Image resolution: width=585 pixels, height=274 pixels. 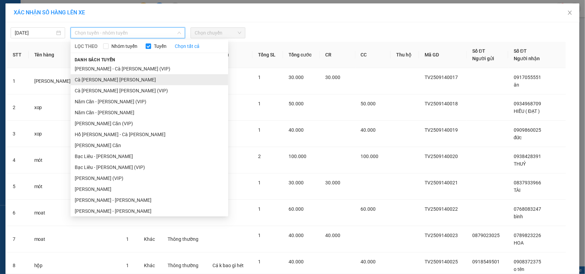 I want to click on span: TV2509140018, so click(x=441, y=104).